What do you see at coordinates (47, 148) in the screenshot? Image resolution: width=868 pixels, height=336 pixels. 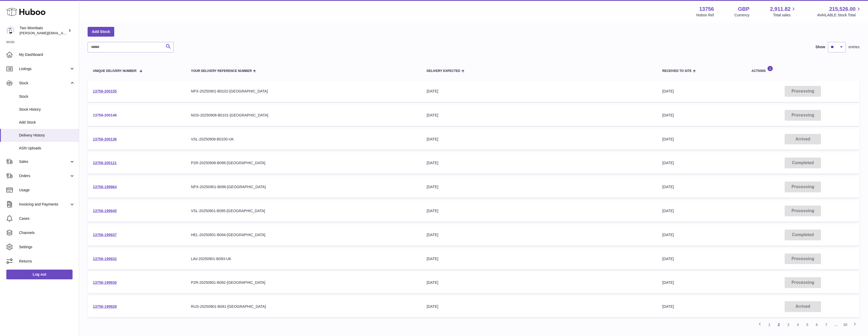 I see `span: ASN Uploads` at bounding box center [47, 148].